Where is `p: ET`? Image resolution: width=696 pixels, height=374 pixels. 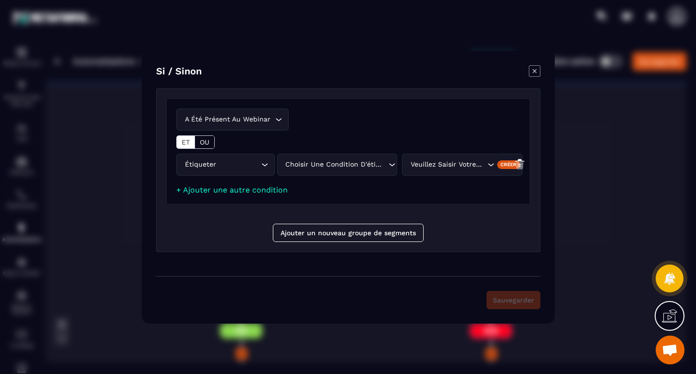
p: ET is located at coordinates (185, 142).